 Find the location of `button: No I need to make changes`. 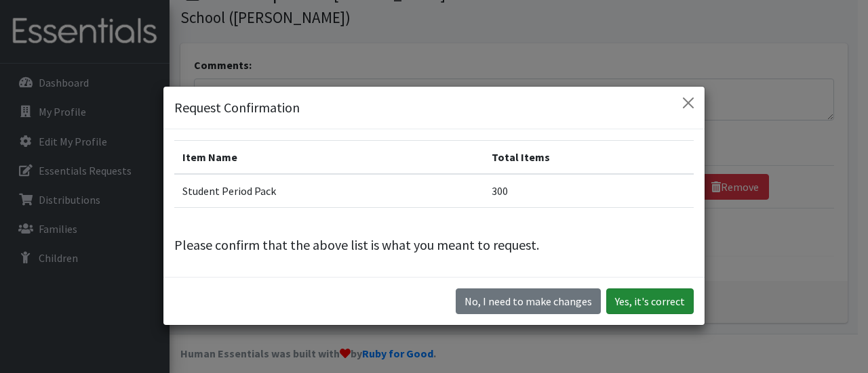

button: No I need to make changes is located at coordinates (528, 302).